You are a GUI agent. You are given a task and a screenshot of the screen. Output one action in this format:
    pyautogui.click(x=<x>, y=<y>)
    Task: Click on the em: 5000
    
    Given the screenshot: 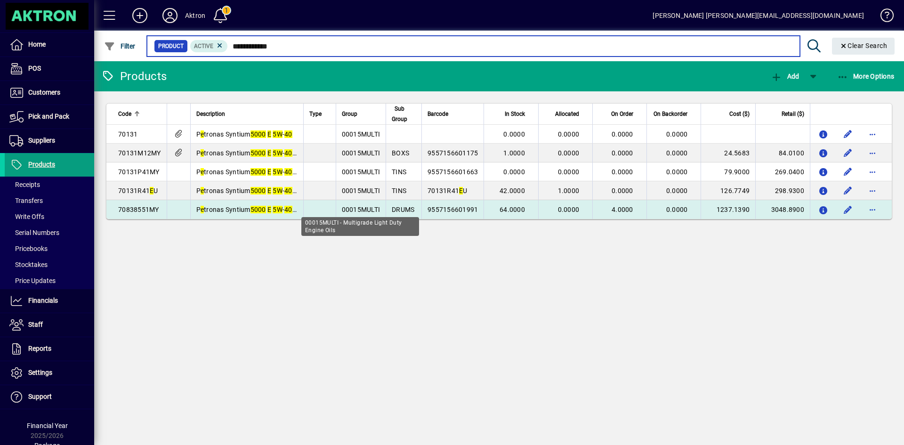 What is the action you would take?
    pyautogui.click(x=258, y=172)
    